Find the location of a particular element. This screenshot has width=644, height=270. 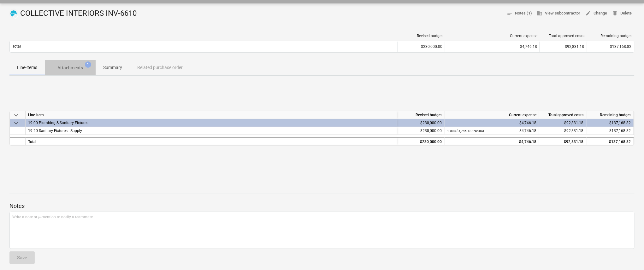

p: Total is located at coordinates (17, 46).